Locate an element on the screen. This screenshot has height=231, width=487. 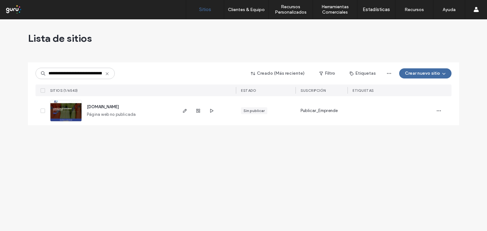
label: Recursos Personalizados is located at coordinates (290, 10).